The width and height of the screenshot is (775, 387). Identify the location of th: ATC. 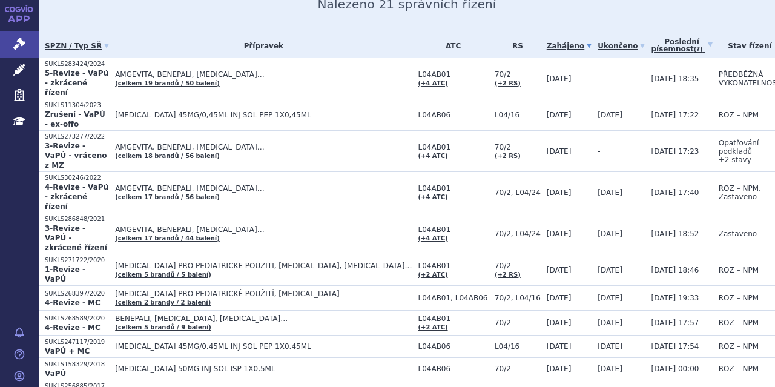
(450, 45).